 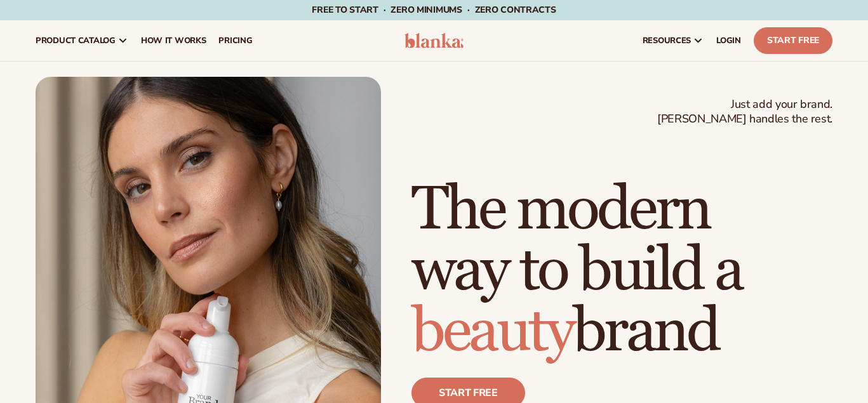 What do you see at coordinates (174, 41) in the screenshot?
I see `span: How It Works` at bounding box center [174, 41].